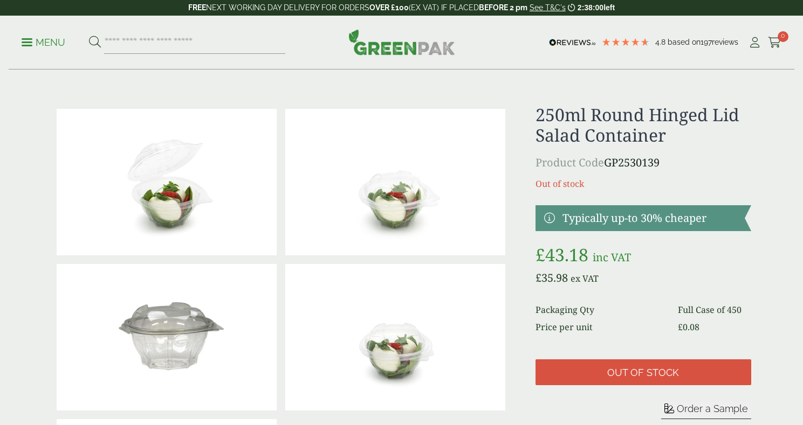 This screenshot has height=425, width=803. What do you see at coordinates (643, 184) in the screenshot?
I see `p: Out of stock` at bounding box center [643, 184].